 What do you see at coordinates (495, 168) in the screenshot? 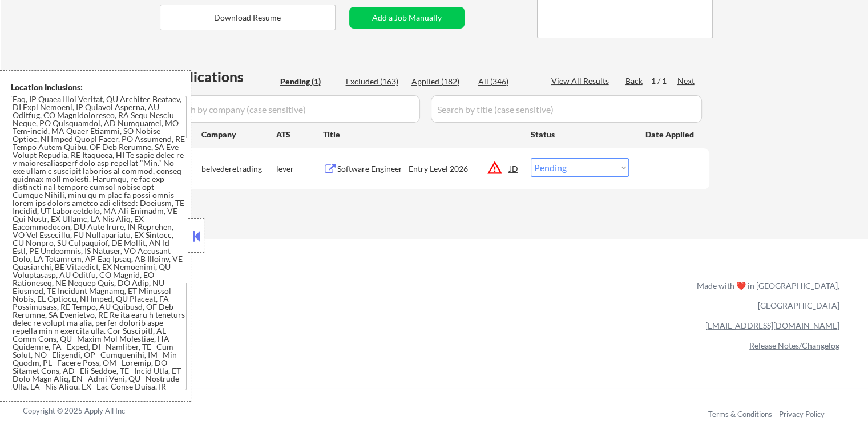
I see `button: warning_amber` at bounding box center [495, 168].